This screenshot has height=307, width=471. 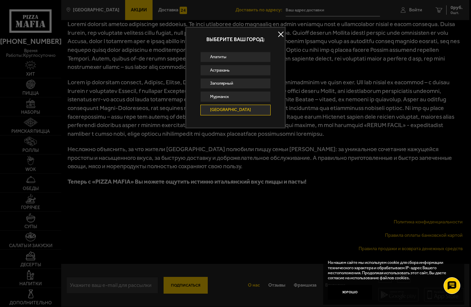 I want to click on p: Выберите ваш город:, so click(x=235, y=39).